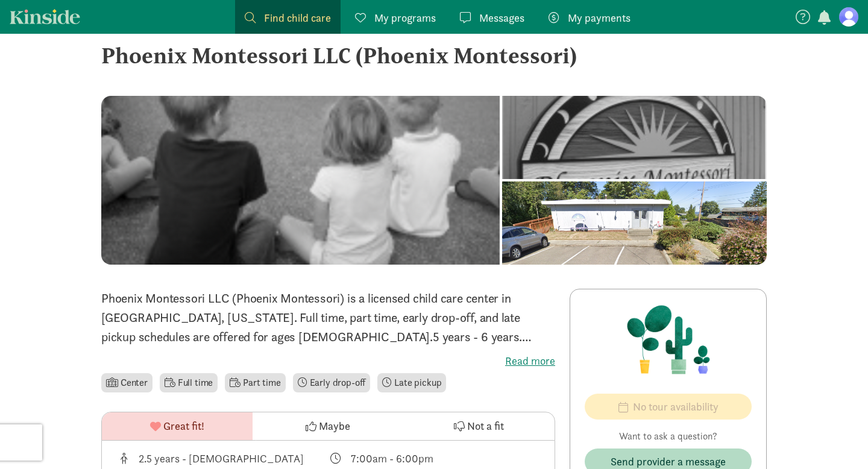 The width and height of the screenshot is (868, 469). Describe the element at coordinates (480, 426) in the screenshot. I see `button: Not a fit` at that location.